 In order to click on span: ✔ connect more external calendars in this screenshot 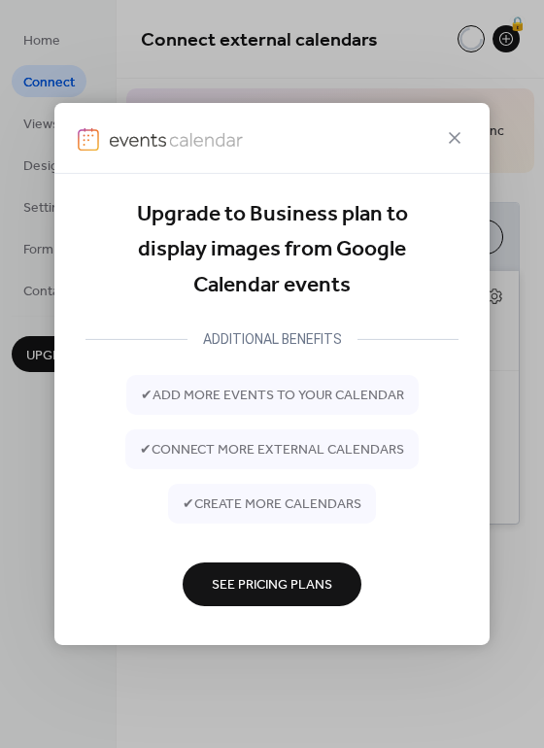, I will do `click(272, 451)`.